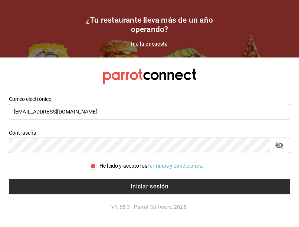  I want to click on label: Correo electrónico, so click(149, 99).